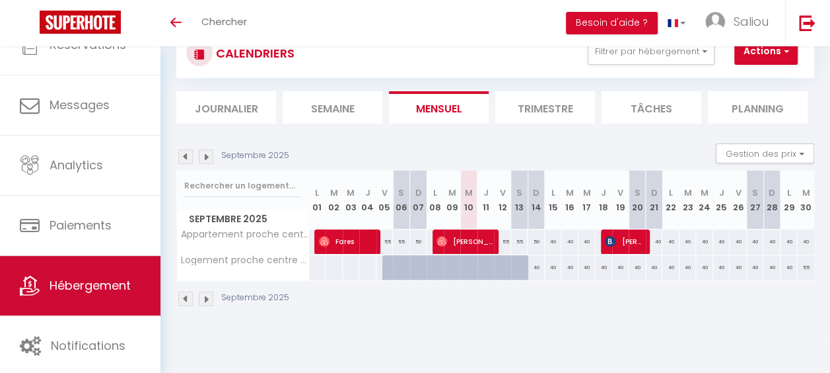  Describe the element at coordinates (332, 107) in the screenshot. I see `li: Semaine` at that location.